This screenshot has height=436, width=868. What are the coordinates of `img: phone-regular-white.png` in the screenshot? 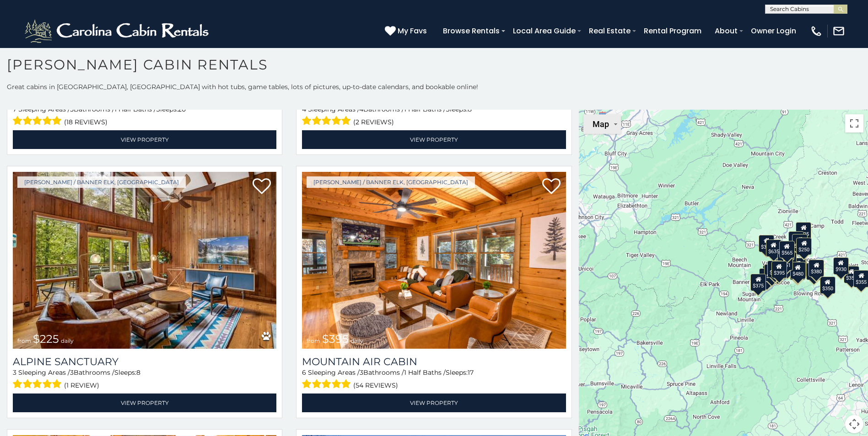 It's located at (816, 31).